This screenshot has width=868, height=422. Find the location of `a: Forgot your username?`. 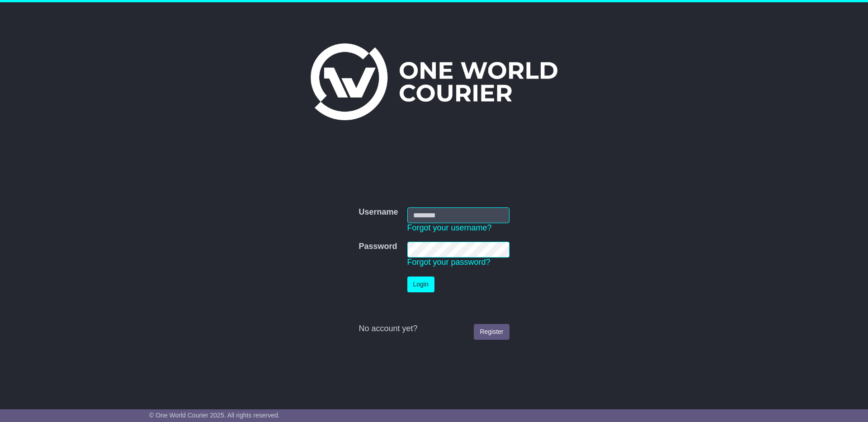

a: Forgot your username? is located at coordinates (449, 227).